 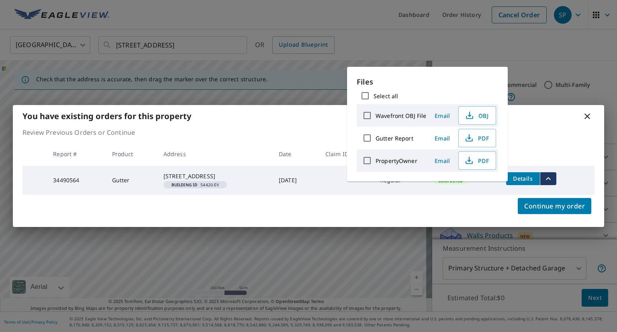 What do you see at coordinates (395, 138) in the screenshot?
I see `label: Gutter Report` at bounding box center [395, 138].